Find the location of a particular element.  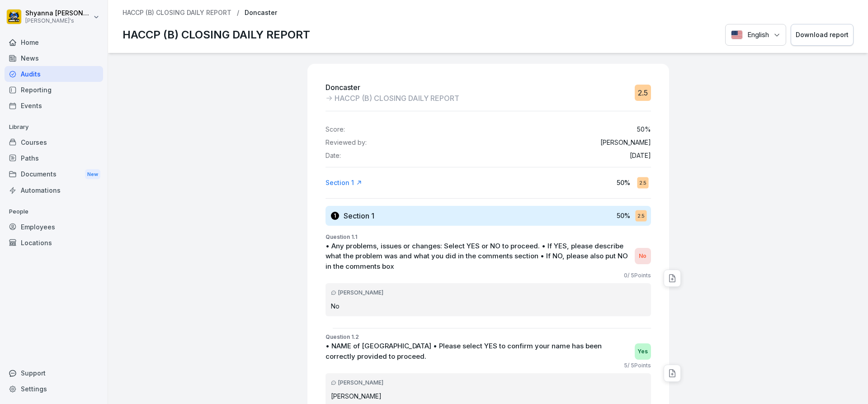

button: Language is located at coordinates (756, 35).